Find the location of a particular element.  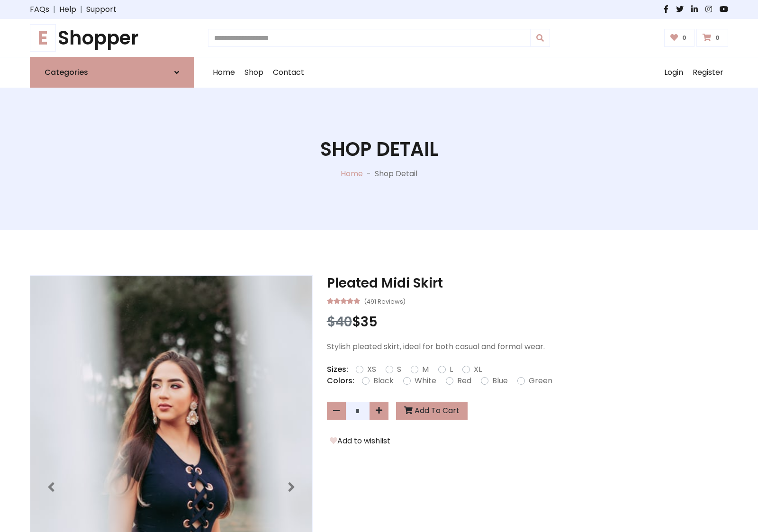

label: Red is located at coordinates (464, 381).